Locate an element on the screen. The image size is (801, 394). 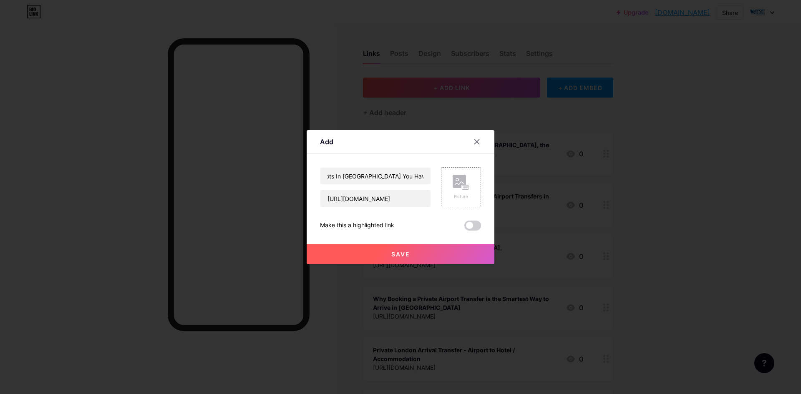
div: Add is located at coordinates (326, 142).